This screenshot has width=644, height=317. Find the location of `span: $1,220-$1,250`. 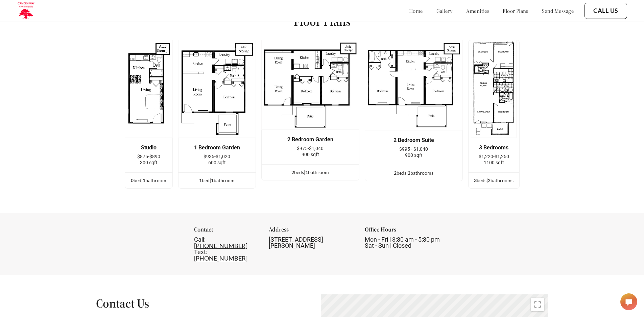

span: $1,220-$1,250 is located at coordinates (494, 157).